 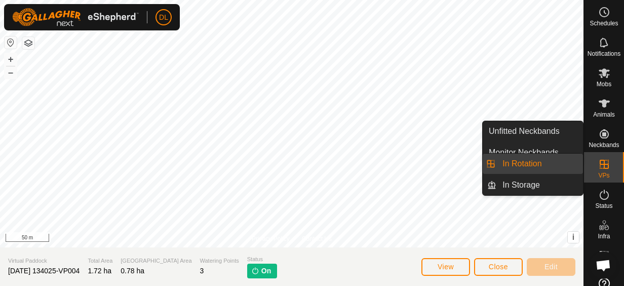 I want to click on span: Neckbands, so click(x=604, y=145).